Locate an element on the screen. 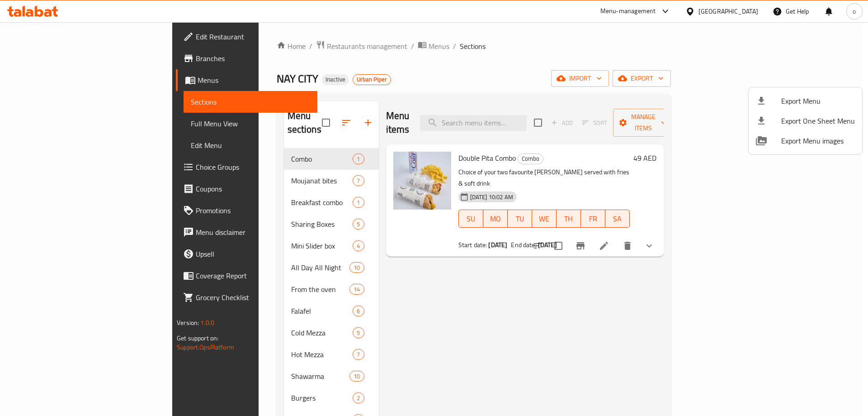 The width and height of the screenshot is (868, 416). li: Export Menu images is located at coordinates (805, 141).